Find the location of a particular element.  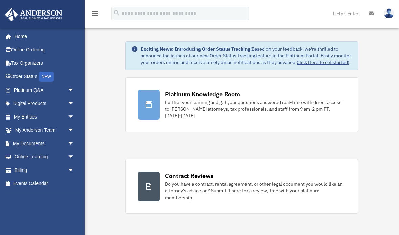

a: Click Here to get started! is located at coordinates (323, 63).